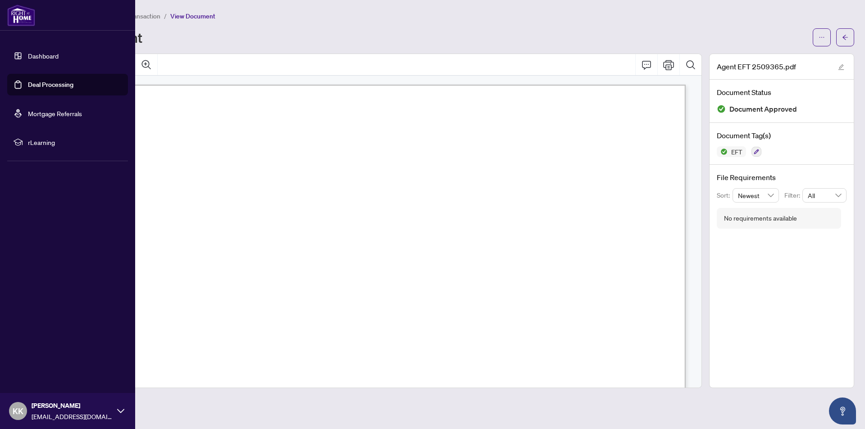 The height and width of the screenshot is (429, 865). I want to click on h4: File Requirements, so click(782, 178).